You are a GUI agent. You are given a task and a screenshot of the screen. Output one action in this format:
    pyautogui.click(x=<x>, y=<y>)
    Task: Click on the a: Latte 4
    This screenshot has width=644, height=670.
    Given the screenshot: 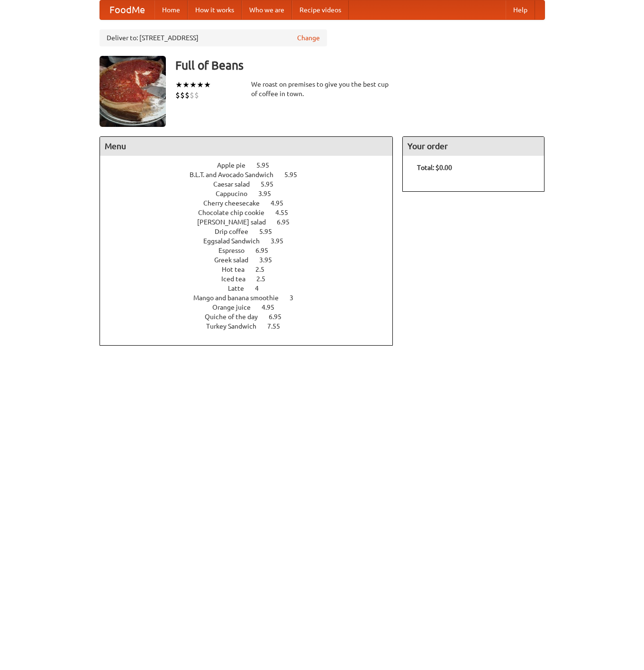 What is the action you would take?
    pyautogui.click(x=252, y=288)
    